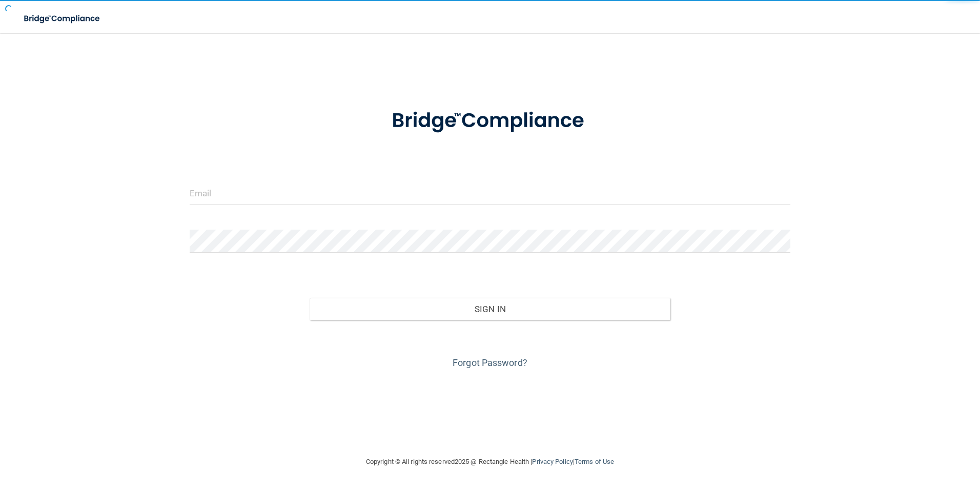 Image resolution: width=980 pixels, height=489 pixels. What do you see at coordinates (490, 310) in the screenshot?
I see `button: Sign In` at bounding box center [490, 310].